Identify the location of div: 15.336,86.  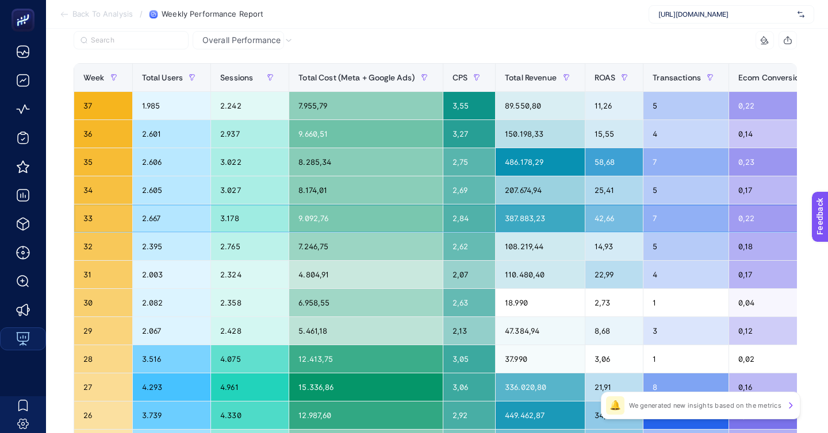
(366, 387).